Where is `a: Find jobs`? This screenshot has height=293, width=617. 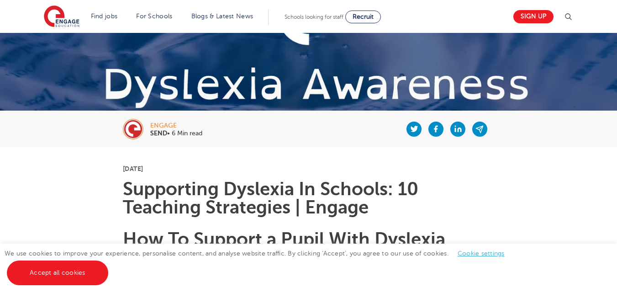 a: Find jobs is located at coordinates (104, 16).